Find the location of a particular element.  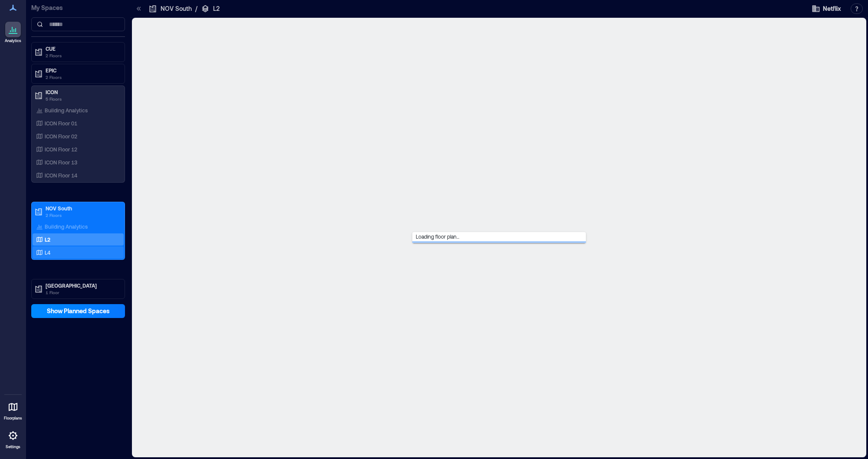

button: Netflix is located at coordinates (827, 9).